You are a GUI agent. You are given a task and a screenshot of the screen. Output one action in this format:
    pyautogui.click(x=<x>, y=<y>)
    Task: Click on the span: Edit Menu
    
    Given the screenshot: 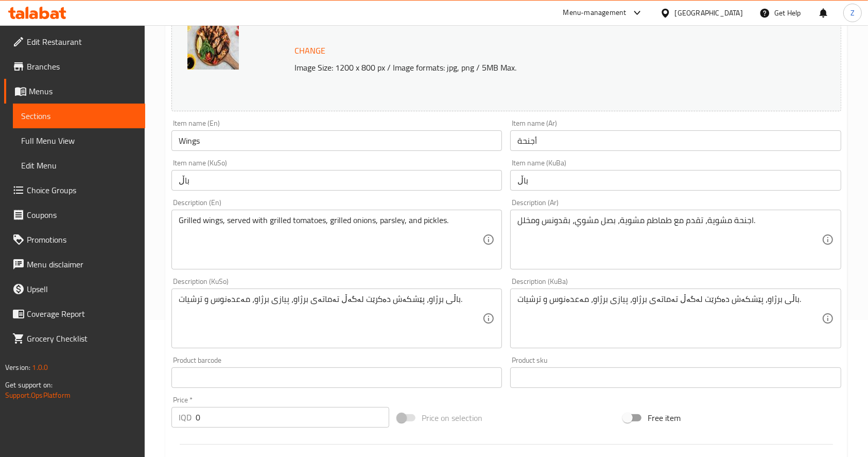 What is the action you would take?
    pyautogui.click(x=79, y=165)
    